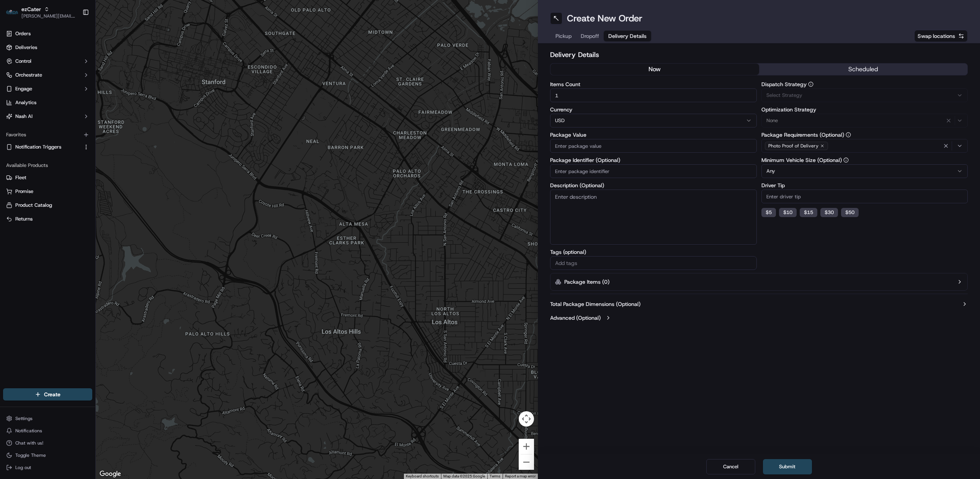  I want to click on button: Nash AI, so click(47, 116).